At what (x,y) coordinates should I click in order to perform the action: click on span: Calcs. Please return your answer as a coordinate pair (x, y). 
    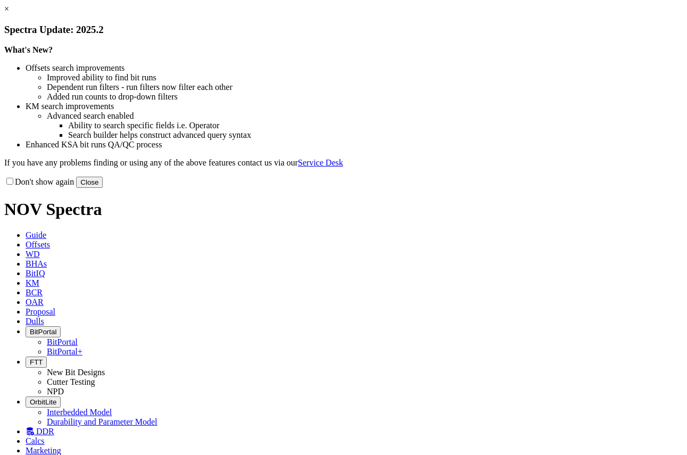
    Looking at the image, I should click on (35, 440).